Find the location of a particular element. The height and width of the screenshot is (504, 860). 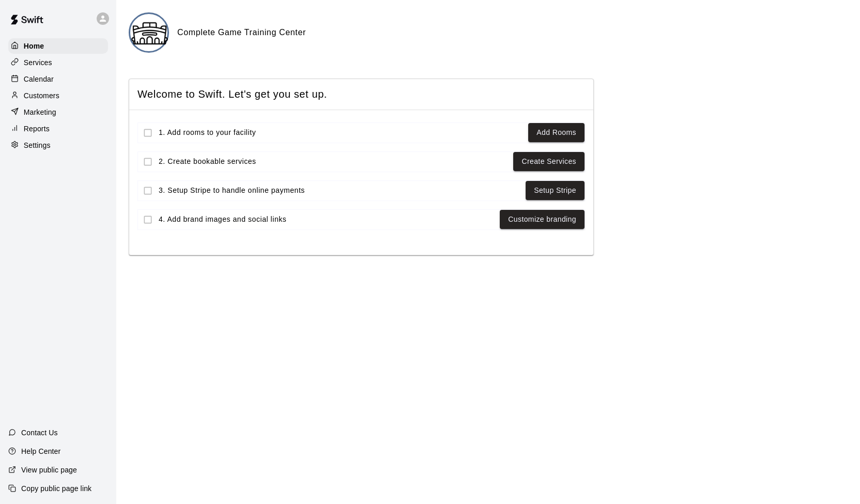

a: Reports is located at coordinates (58, 129).